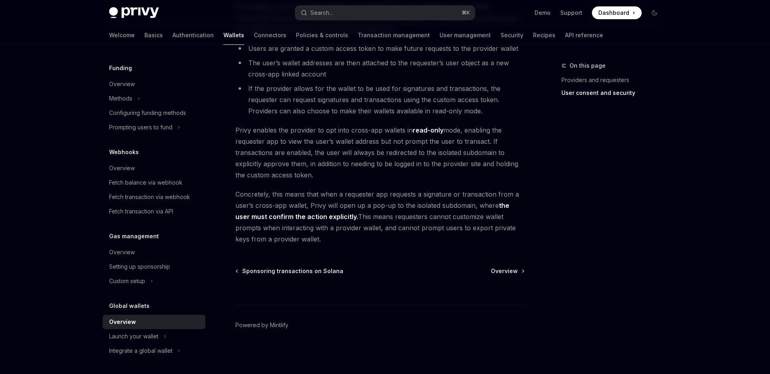 The width and height of the screenshot is (770, 374). I want to click on div: Prompting users to fund, so click(141, 127).